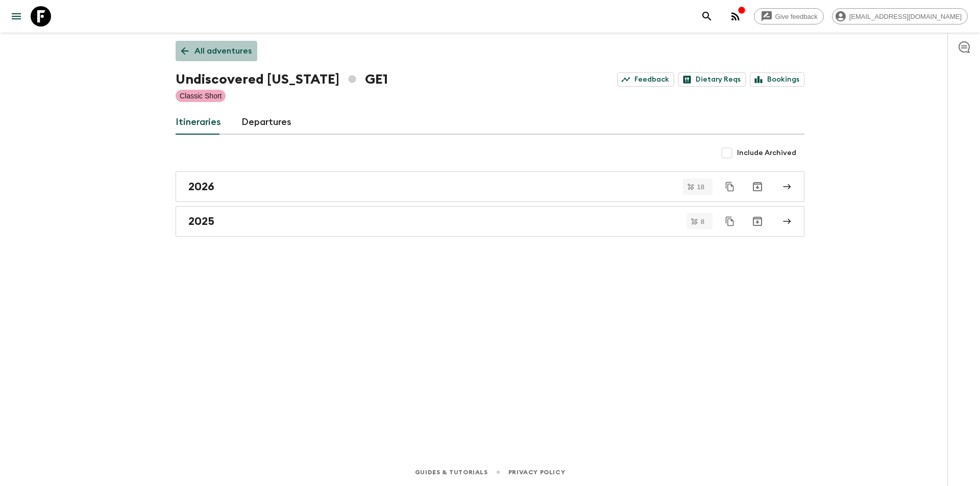 The width and height of the screenshot is (980, 486). What do you see at coordinates (201, 96) in the screenshot?
I see `p: Classic Short` at bounding box center [201, 96].